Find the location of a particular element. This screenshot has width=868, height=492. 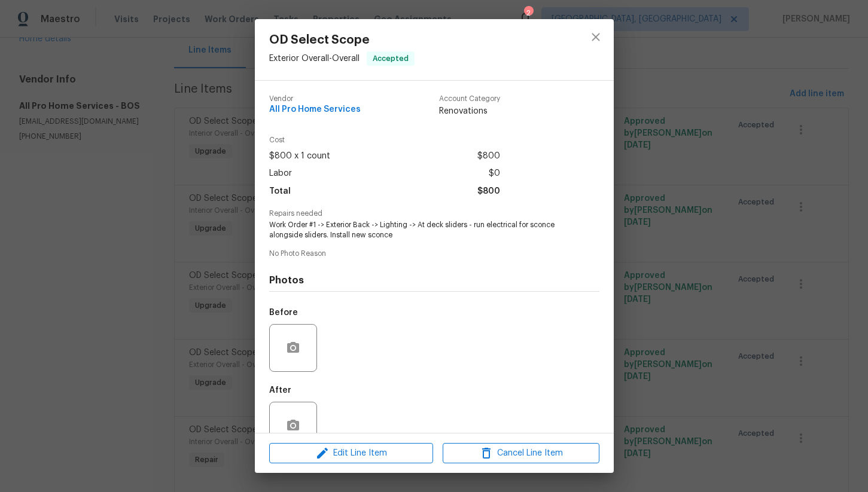

span: No Photo Reason is located at coordinates (434, 254).